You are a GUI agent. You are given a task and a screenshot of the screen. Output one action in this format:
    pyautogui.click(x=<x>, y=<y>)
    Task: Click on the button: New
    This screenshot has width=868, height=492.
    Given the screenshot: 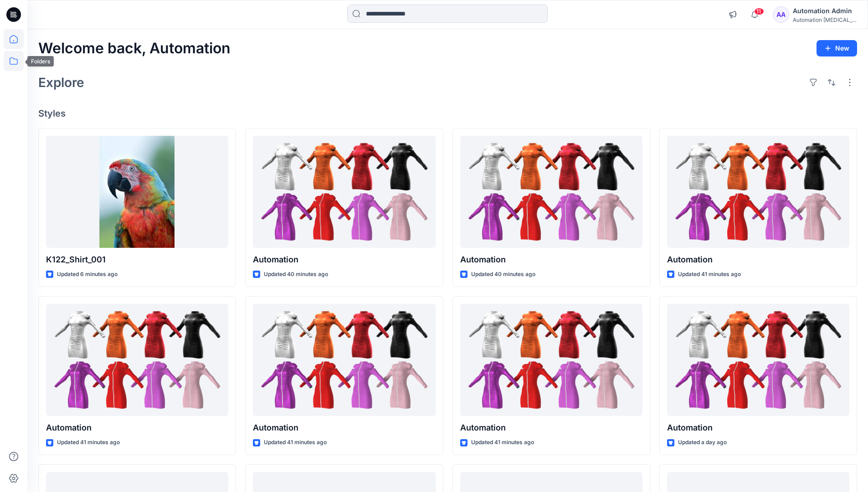 What is the action you would take?
    pyautogui.click(x=836, y=49)
    